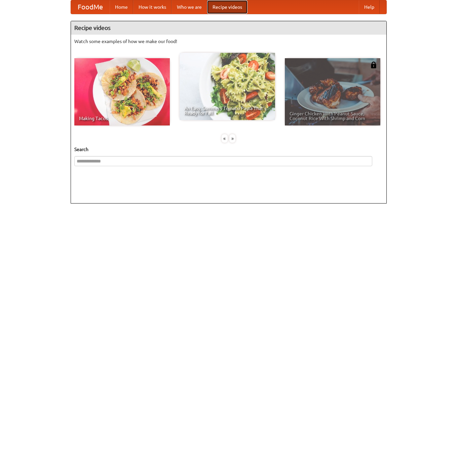 The width and height of the screenshot is (457, 476). Describe the element at coordinates (369, 7) in the screenshot. I see `a: Help` at that location.